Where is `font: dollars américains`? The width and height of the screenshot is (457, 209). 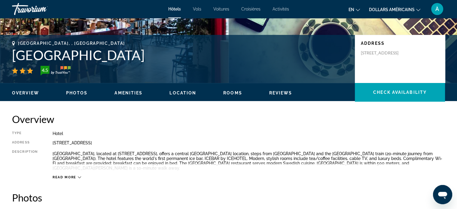
font: dollars américains is located at coordinates (392, 10).